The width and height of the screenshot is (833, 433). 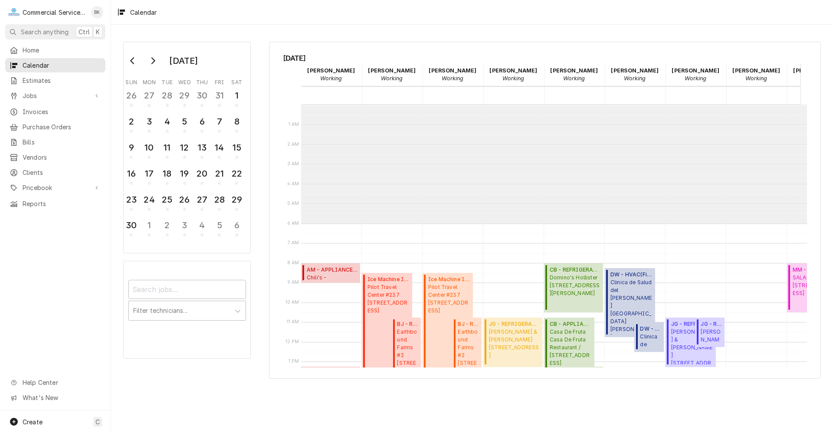 I want to click on a: Go to Pricebook, so click(x=55, y=187).